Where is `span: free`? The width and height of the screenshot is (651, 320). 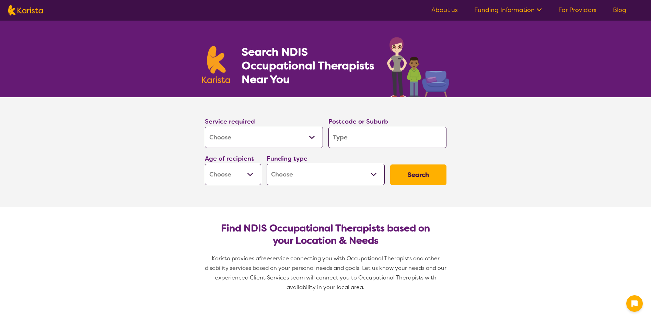 span: free is located at coordinates (265, 258).